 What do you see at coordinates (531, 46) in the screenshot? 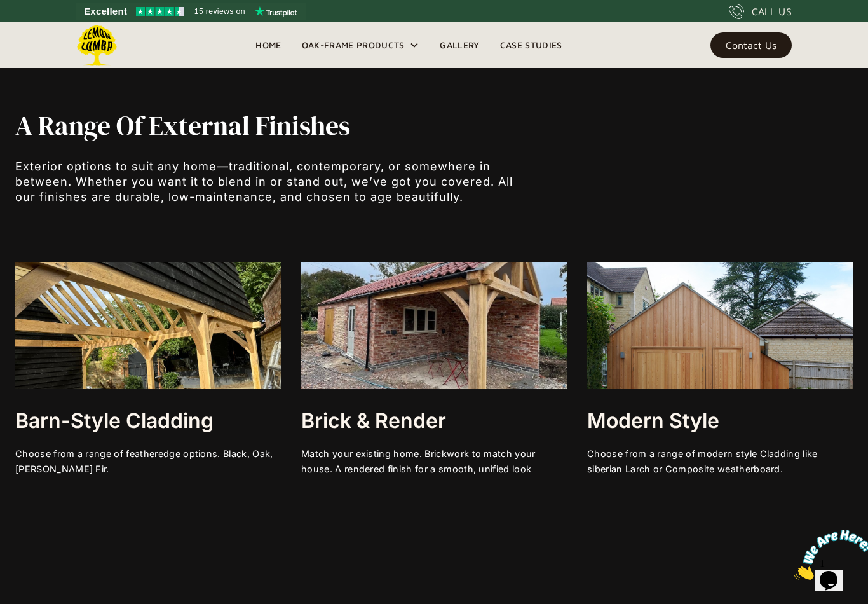
I see `a: Case Studies` at bounding box center [531, 46].